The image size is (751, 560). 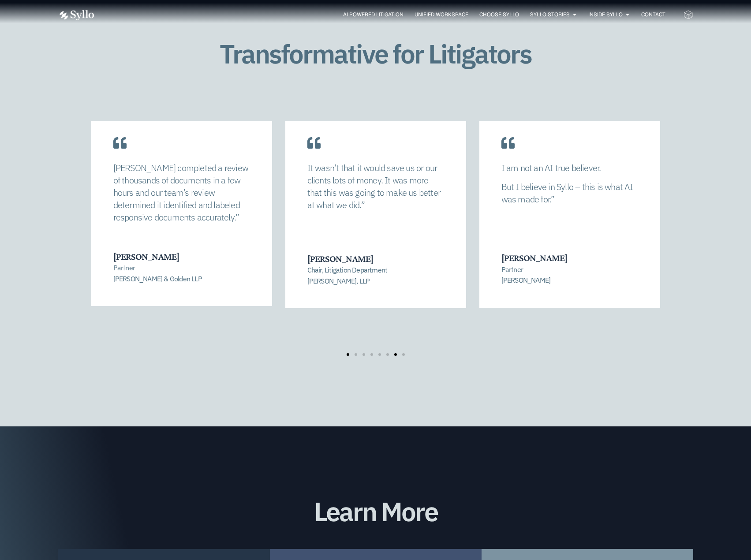 I want to click on span: Go to slide 4, so click(x=372, y=355).